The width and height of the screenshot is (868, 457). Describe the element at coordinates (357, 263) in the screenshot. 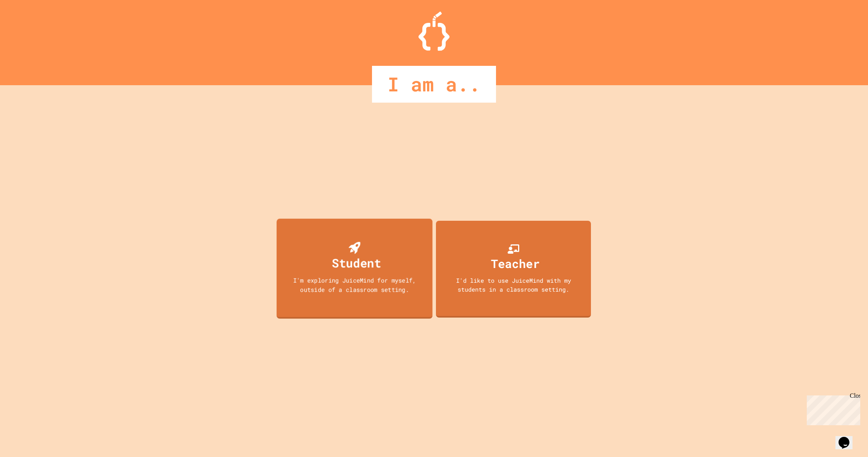

I see `div: Student` at that location.